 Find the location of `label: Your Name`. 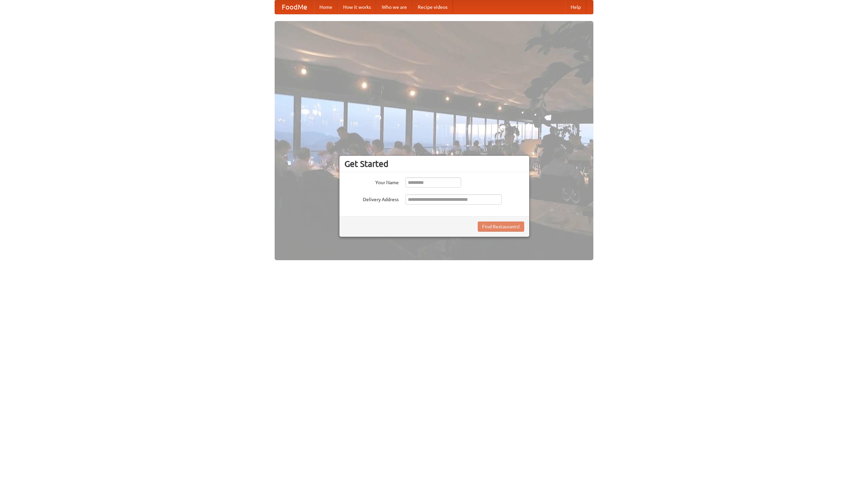

label: Your Name is located at coordinates (371, 182).